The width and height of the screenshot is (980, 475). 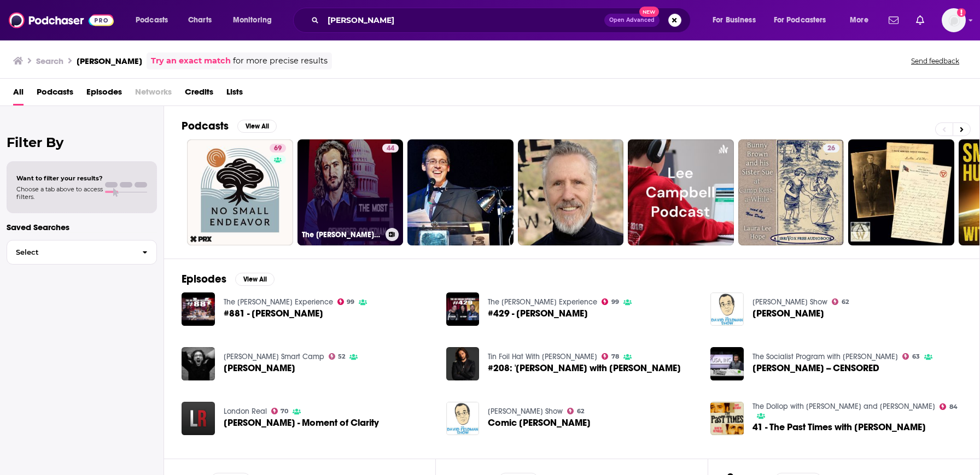 What do you see at coordinates (800, 20) in the screenshot?
I see `span: For Podcasters` at bounding box center [800, 20].